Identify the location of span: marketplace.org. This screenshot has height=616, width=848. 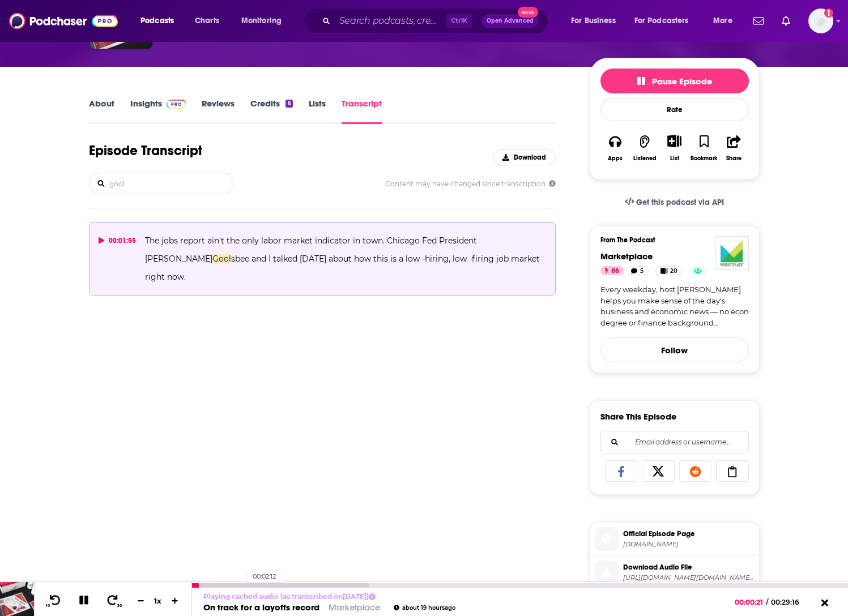
(689, 544).